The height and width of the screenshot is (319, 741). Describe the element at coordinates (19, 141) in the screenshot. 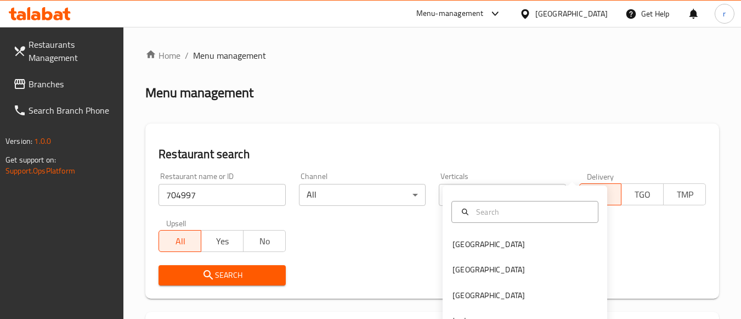

I see `span: Version:` at that location.